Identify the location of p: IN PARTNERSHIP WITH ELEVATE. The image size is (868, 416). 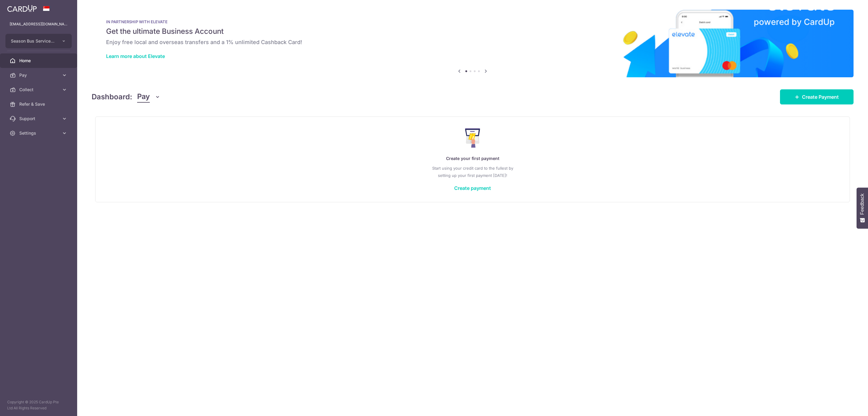
(473, 21).